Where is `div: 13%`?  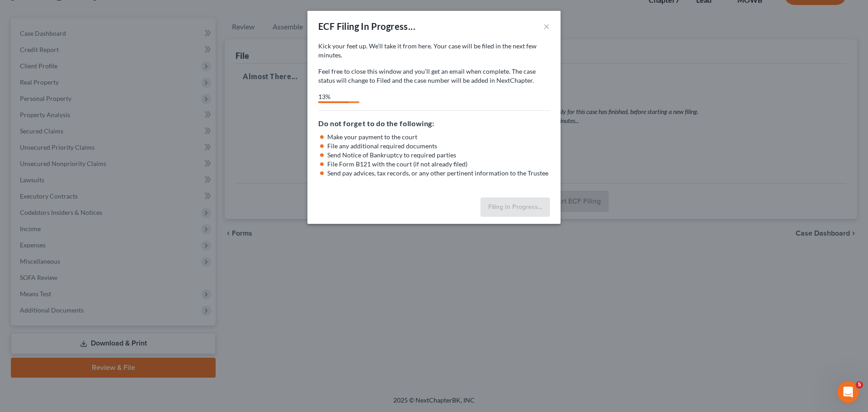
div: 13% is located at coordinates (333, 97).